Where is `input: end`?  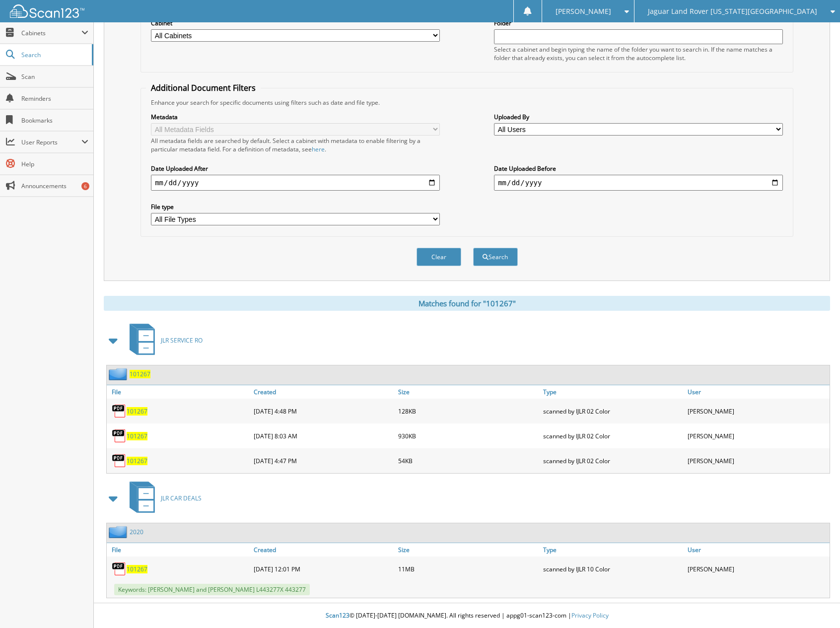 input: end is located at coordinates (639, 183).